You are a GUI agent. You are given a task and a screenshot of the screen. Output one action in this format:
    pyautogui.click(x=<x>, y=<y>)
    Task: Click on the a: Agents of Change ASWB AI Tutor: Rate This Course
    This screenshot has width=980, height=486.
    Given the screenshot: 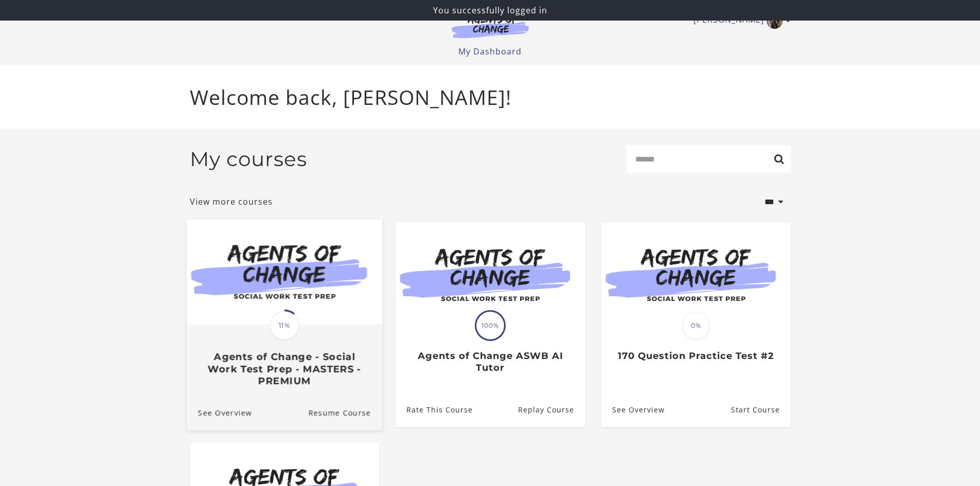 What is the action you would take?
    pyautogui.click(x=434, y=409)
    